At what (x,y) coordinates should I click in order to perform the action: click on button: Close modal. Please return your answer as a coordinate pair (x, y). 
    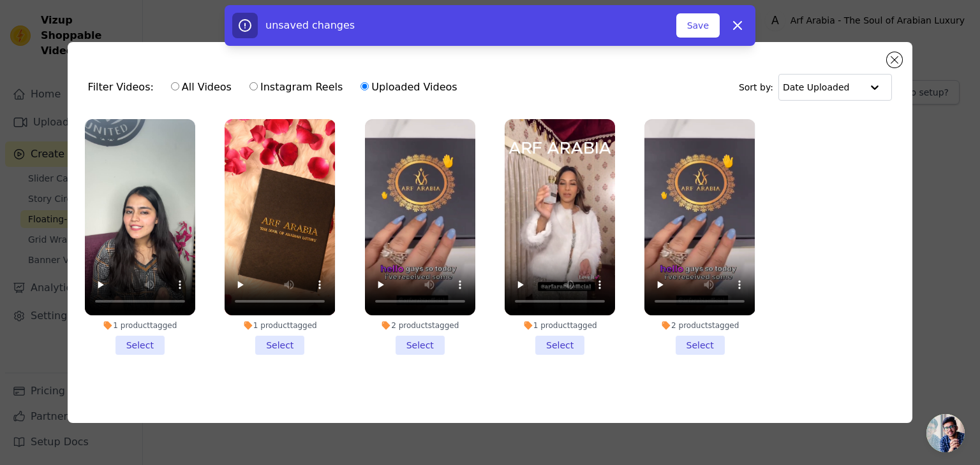
    Looking at the image, I should click on (895, 60).